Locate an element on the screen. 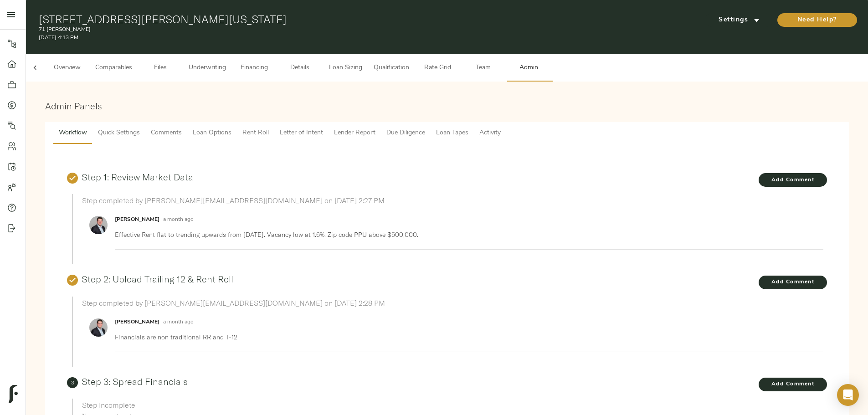  span: Financing is located at coordinates (254, 67).